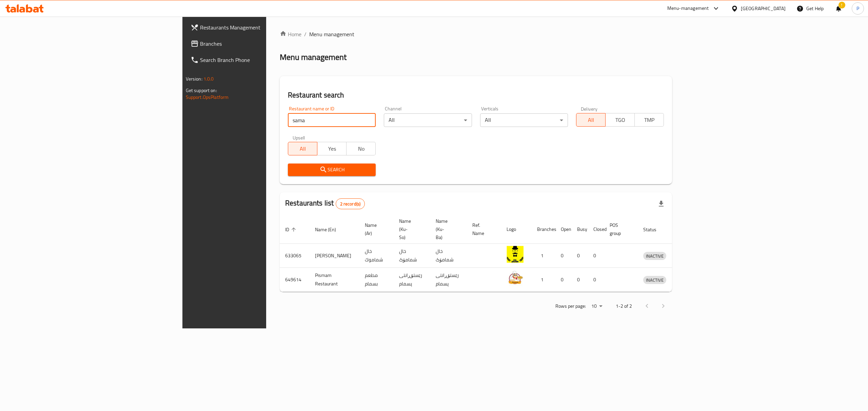 The width and height of the screenshot is (868, 411). What do you see at coordinates (517, 229) in the screenshot?
I see `th: Logo` at bounding box center [517, 229].